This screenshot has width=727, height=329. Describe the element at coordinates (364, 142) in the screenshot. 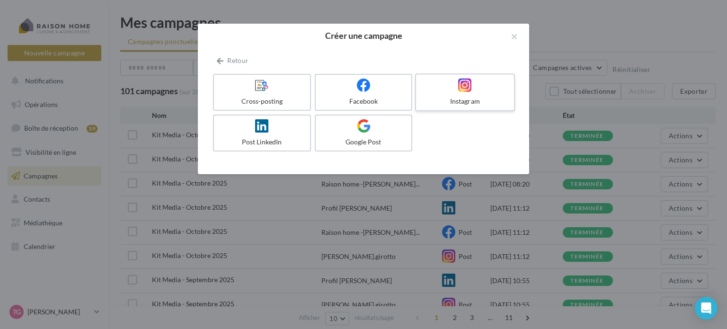

I see `div: Google Post` at that location.